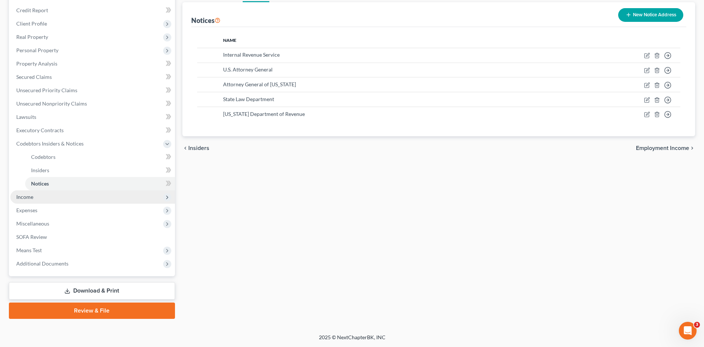 Image resolution: width=704 pixels, height=347 pixels. Describe the element at coordinates (697, 325) in the screenshot. I see `span: 3` at that location.